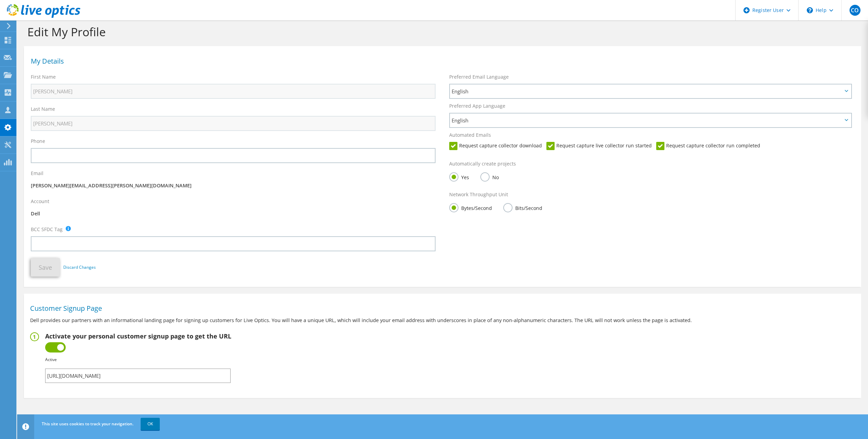 The height and width of the screenshot is (439, 868). I want to click on label: Automated Emails, so click(470, 135).